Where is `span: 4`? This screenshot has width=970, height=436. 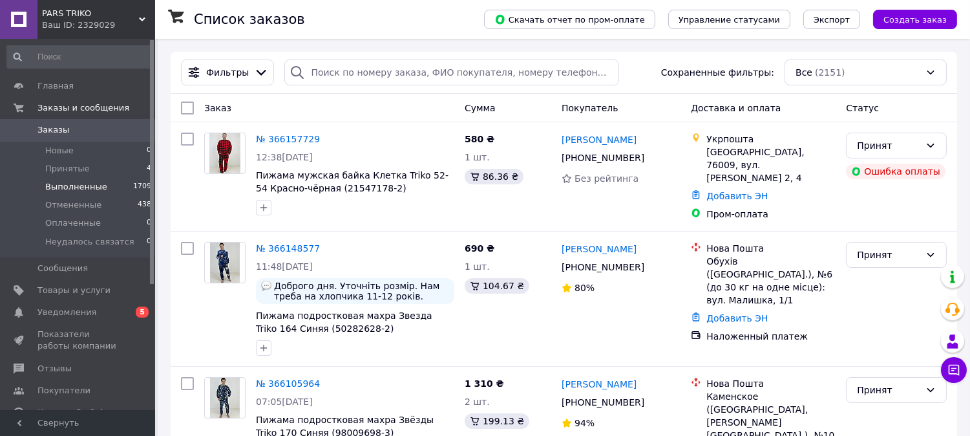
span: 4 is located at coordinates (149, 169).